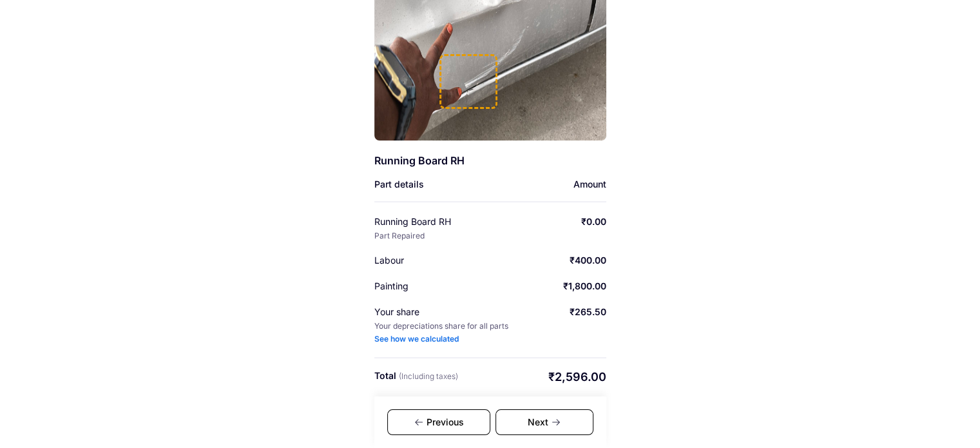 Image resolution: width=980 pixels, height=448 pixels. Describe the element at coordinates (433, 312) in the screenshot. I see `div: Your share` at that location.